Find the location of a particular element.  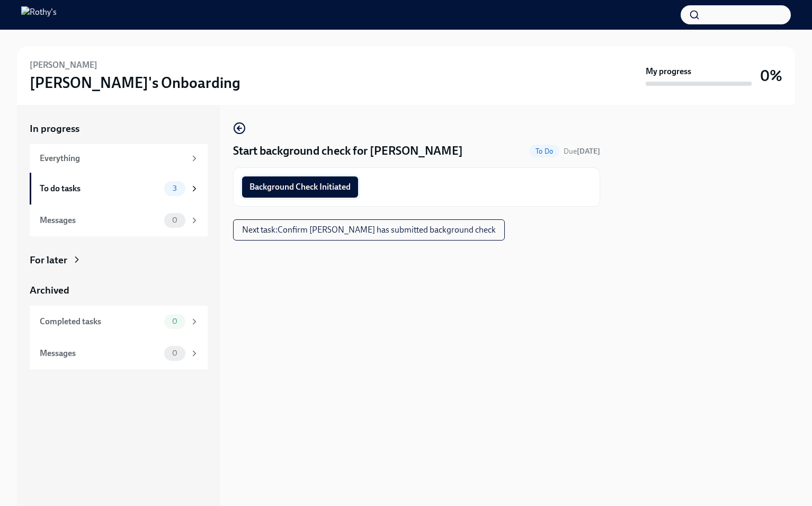

div: To do tasks is located at coordinates (99, 189).